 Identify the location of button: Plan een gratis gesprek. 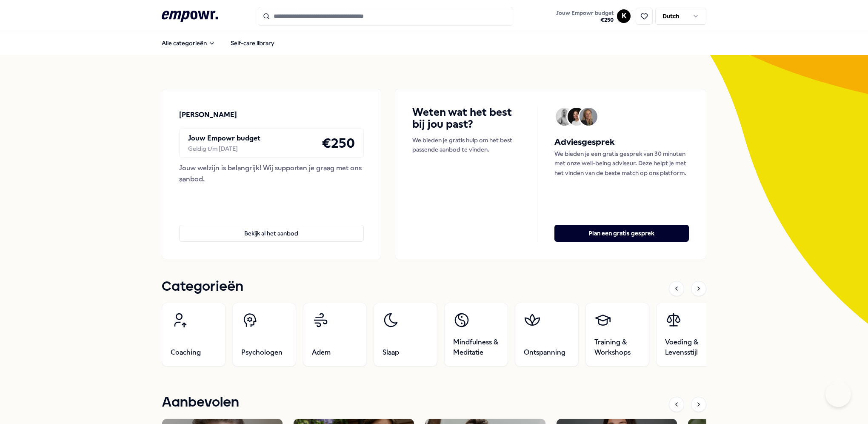
(622, 233).